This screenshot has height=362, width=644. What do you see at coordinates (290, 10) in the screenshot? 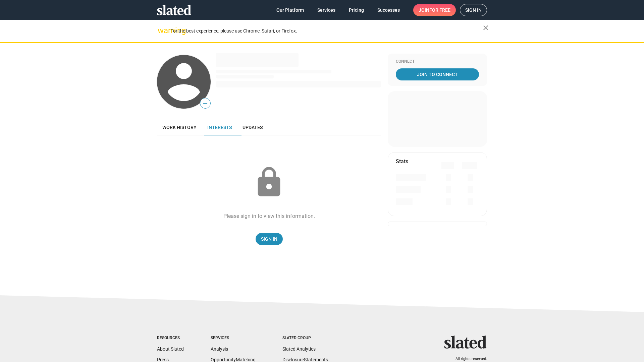
I see `a: Our Platform` at bounding box center [290, 10].